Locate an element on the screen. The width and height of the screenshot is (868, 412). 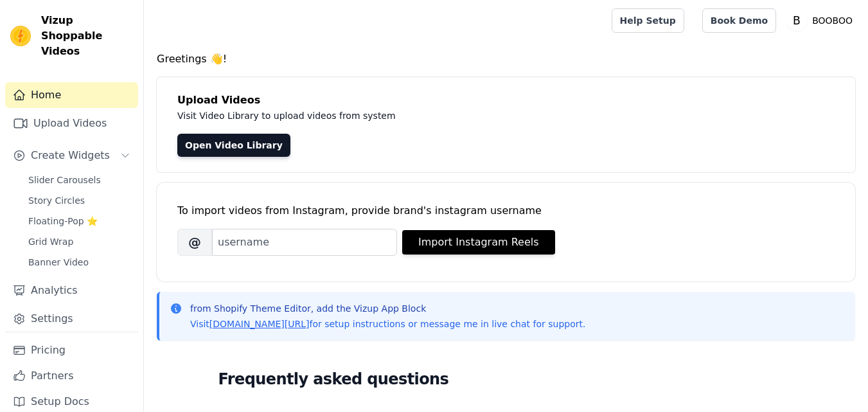
span: Slider Carousels is located at coordinates (64, 180).